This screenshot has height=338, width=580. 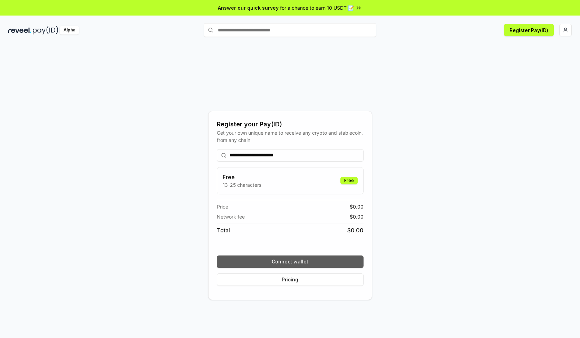 I want to click on span: Price, so click(x=222, y=206).